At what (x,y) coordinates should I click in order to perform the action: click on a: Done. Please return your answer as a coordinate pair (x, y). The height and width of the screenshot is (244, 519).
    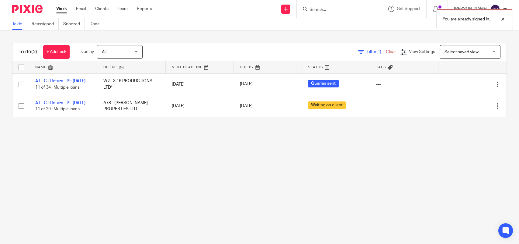
    Looking at the image, I should click on (97, 24).